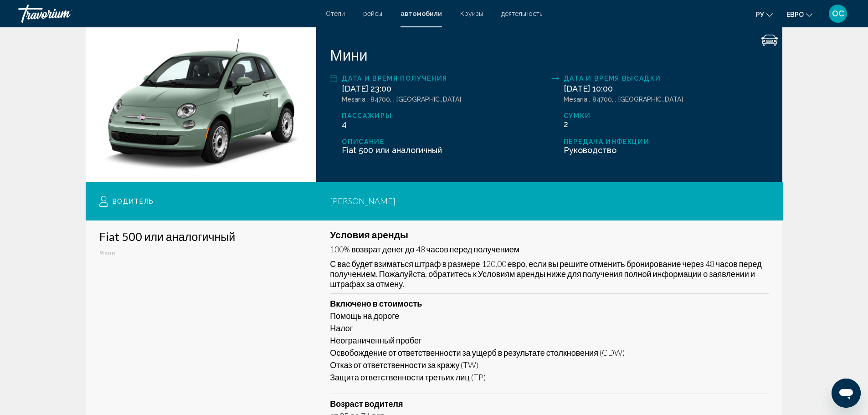 The image size is (868, 415). What do you see at coordinates (612, 78) in the screenshot?
I see `font: Дата и время высадки` at bounding box center [612, 78].